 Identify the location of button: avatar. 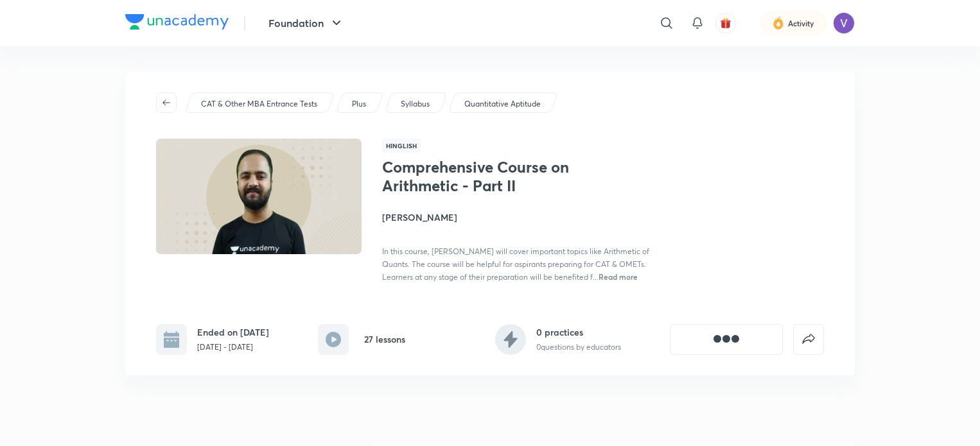
(726, 23).